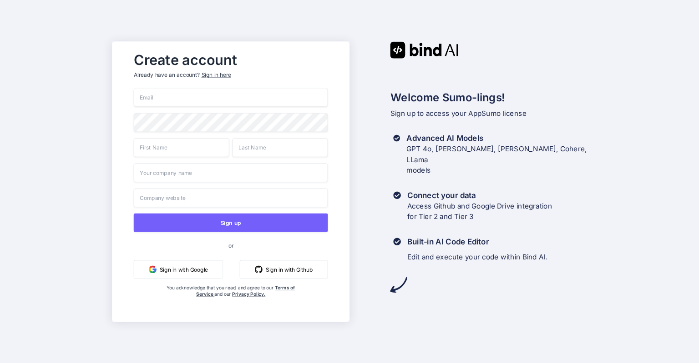 This screenshot has width=699, height=363. I want to click on h3: Connect your data, so click(479, 195).